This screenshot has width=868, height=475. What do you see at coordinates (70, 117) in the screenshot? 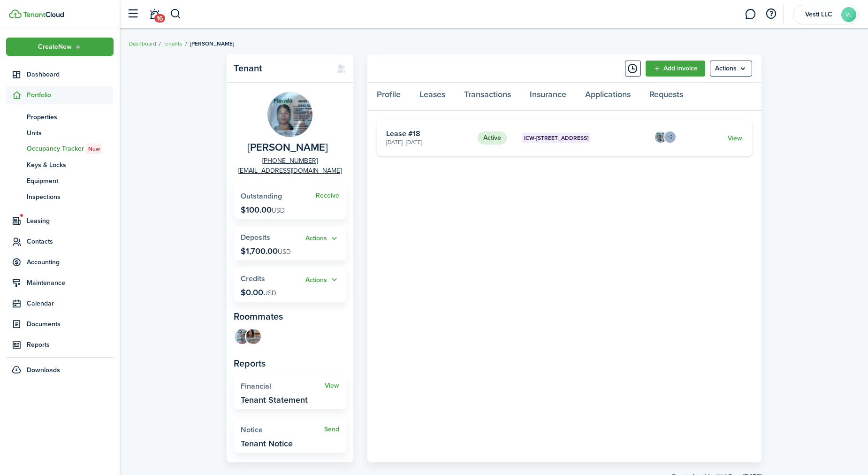
I see `span: Properties` at bounding box center [70, 117].